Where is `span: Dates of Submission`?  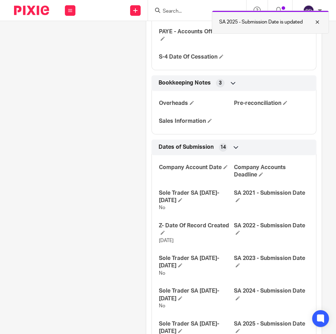
span: Dates of Submission is located at coordinates (186, 147).